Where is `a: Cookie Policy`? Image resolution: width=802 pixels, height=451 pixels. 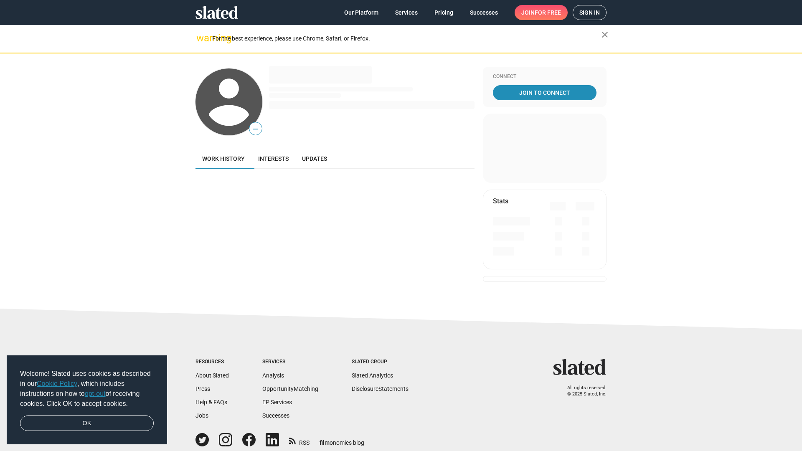
a: Cookie Policy is located at coordinates (57, 383).